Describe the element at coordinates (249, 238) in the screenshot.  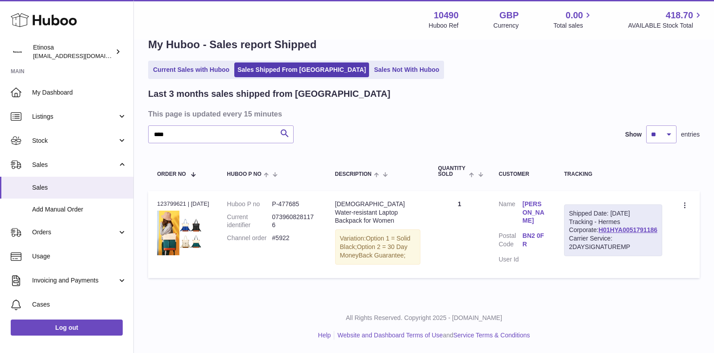
I see `dt: Channel order` at that location.